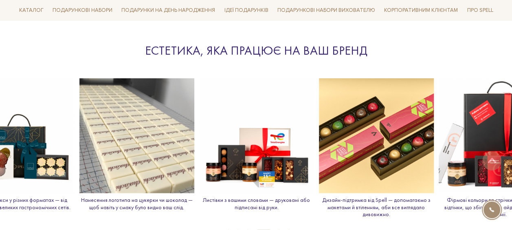 The image size is (512, 230). I want to click on a: Подарунки на День народження, so click(168, 10).